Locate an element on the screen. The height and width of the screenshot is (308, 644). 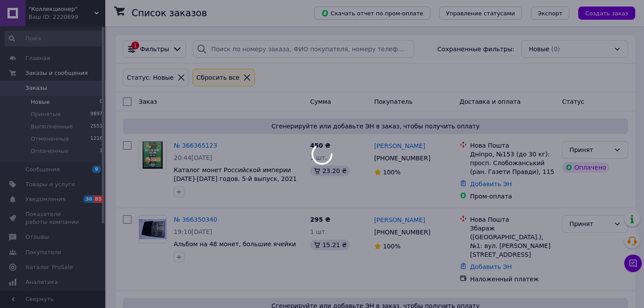
span: Сообщения is located at coordinates (43, 170).